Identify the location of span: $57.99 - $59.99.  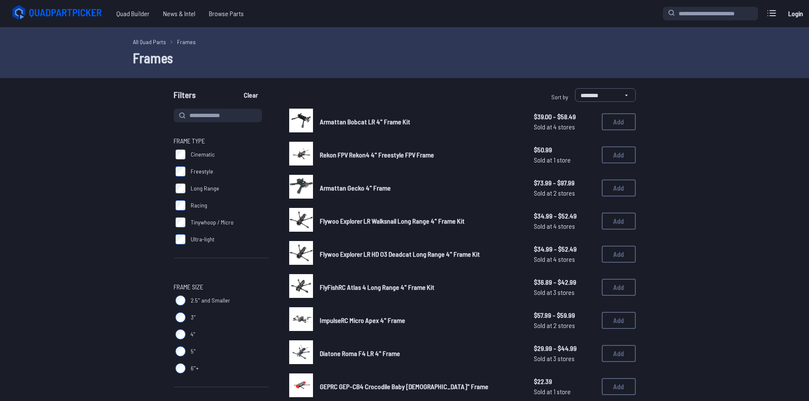
(564, 315).